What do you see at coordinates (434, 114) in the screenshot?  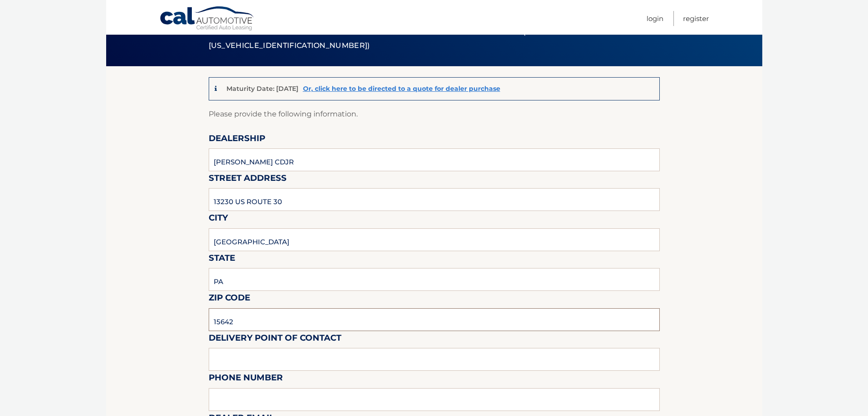 I see `p: Please provide the following information.` at bounding box center [434, 114].